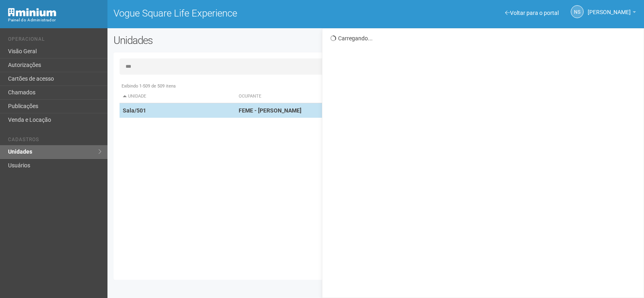  I want to click on img: Minium, so click(33, 12).